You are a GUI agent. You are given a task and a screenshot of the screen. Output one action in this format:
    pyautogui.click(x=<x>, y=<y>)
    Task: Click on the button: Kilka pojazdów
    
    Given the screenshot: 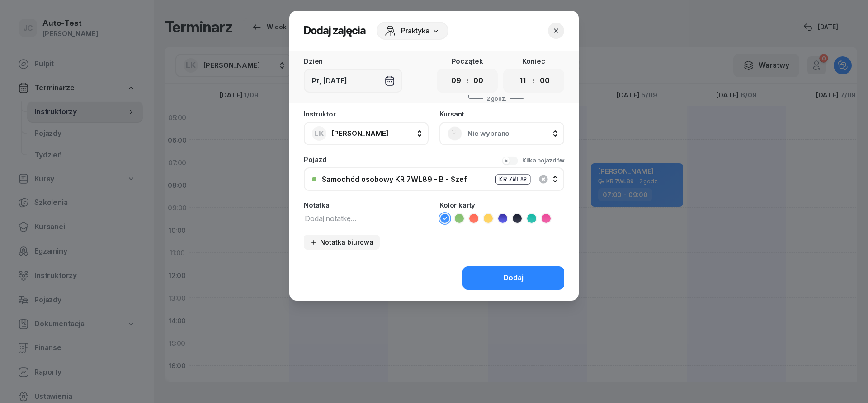 What is the action you would take?
    pyautogui.click(x=533, y=161)
    